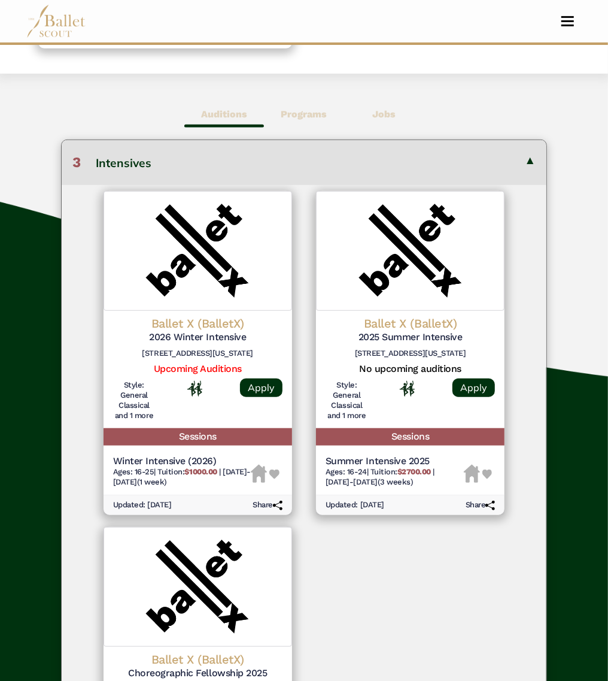 Image resolution: width=608 pixels, height=681 pixels. Describe the element at coordinates (410, 337) in the screenshot. I see `h5: 2025 Summer Intensive` at that location.